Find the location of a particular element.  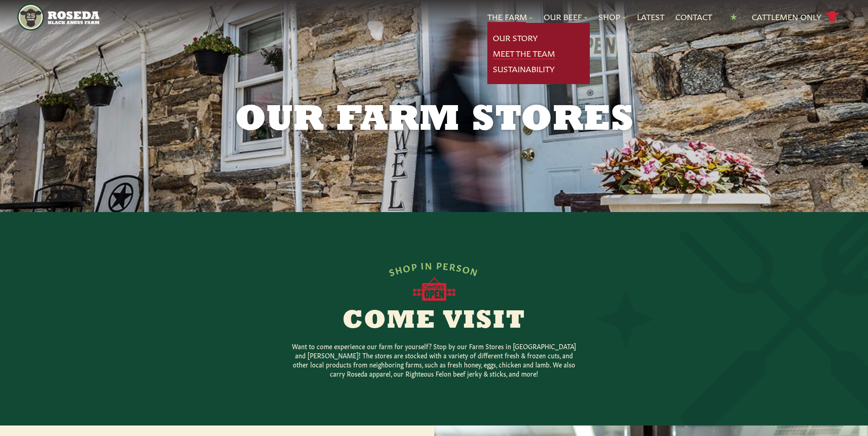

img: https://roseda.com/wp-content/uploads/2021/05/roseda-25-header.png is located at coordinates (58, 17).